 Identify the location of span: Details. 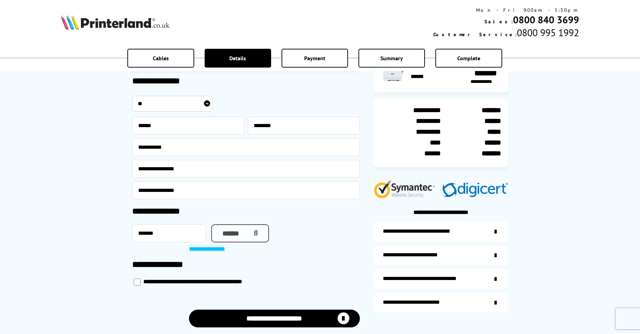
(238, 58).